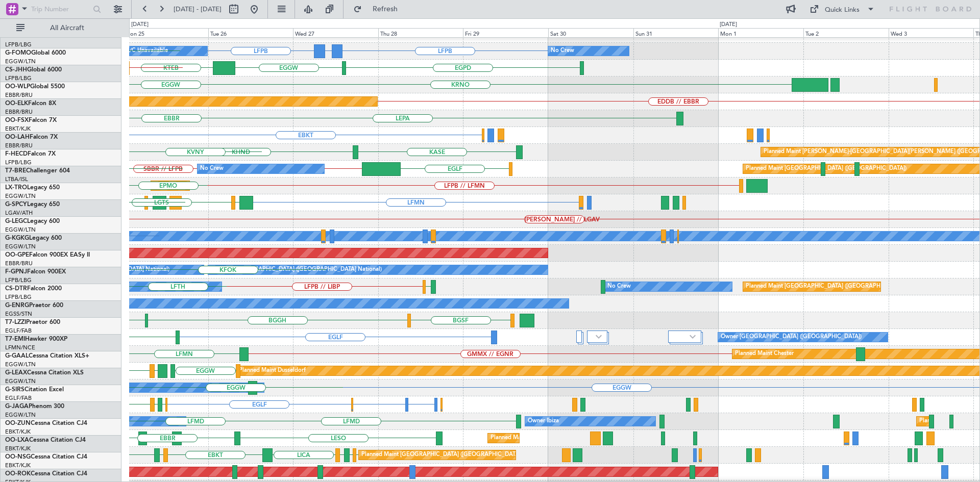 The image size is (980, 482). Describe the element at coordinates (385, 9) in the screenshot. I see `span: Refresh` at that location.